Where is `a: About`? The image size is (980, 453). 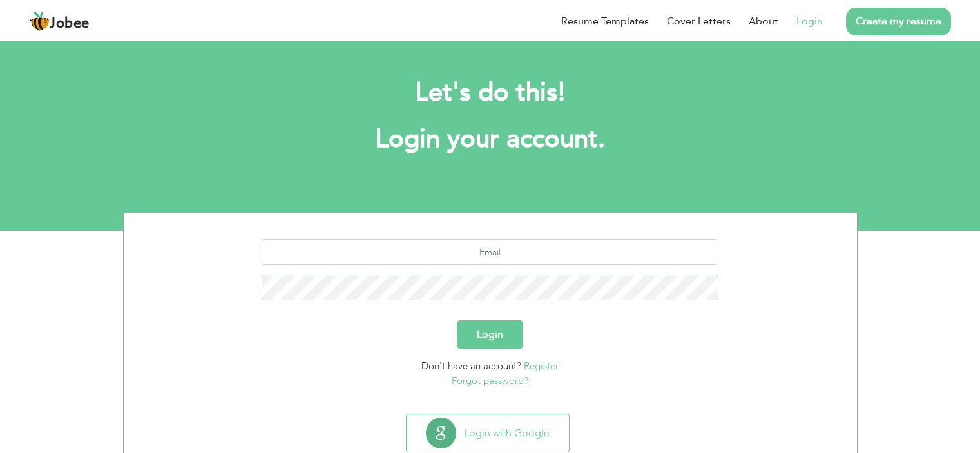 a: About is located at coordinates (764, 21).